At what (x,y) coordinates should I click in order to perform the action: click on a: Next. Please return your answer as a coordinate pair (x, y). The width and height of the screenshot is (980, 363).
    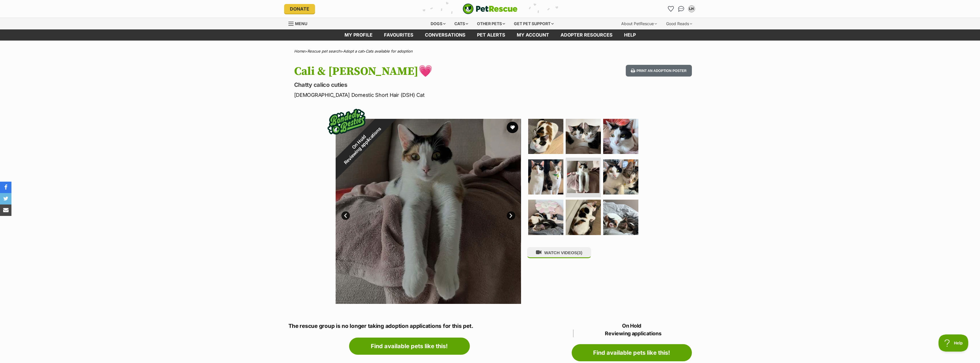
    Looking at the image, I should click on (511, 216).